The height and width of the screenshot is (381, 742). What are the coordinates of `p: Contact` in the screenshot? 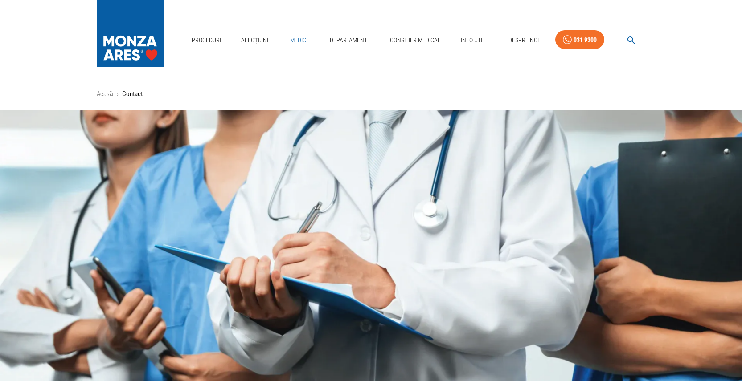 It's located at (132, 94).